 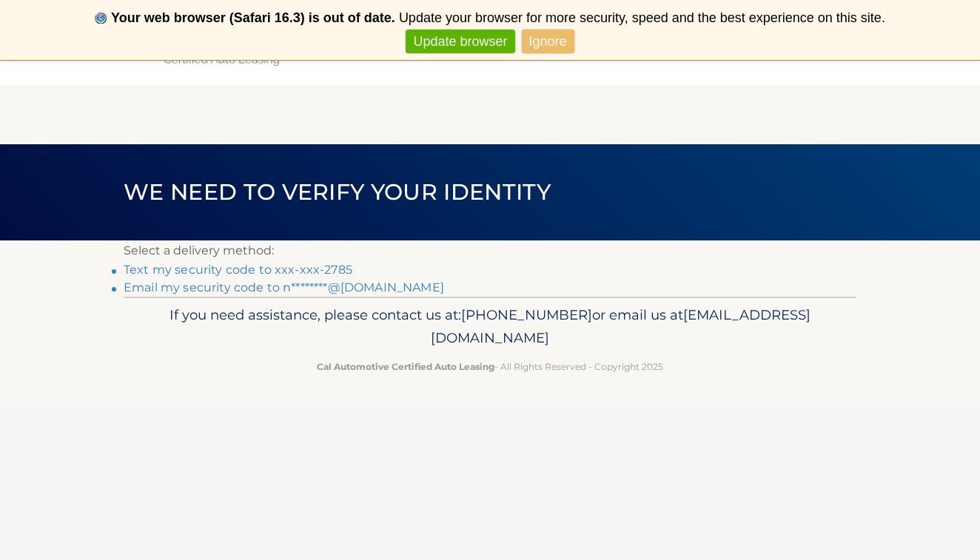 I want to click on b: Your web browser (Safari 16.3) is out of date., so click(x=253, y=18).